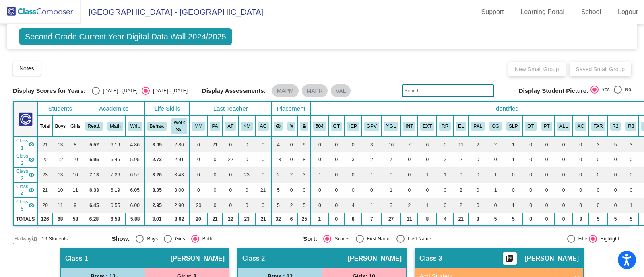 The image size is (644, 277). What do you see at coordinates (230, 126) in the screenshot?
I see `button: AF` at bounding box center [230, 126].